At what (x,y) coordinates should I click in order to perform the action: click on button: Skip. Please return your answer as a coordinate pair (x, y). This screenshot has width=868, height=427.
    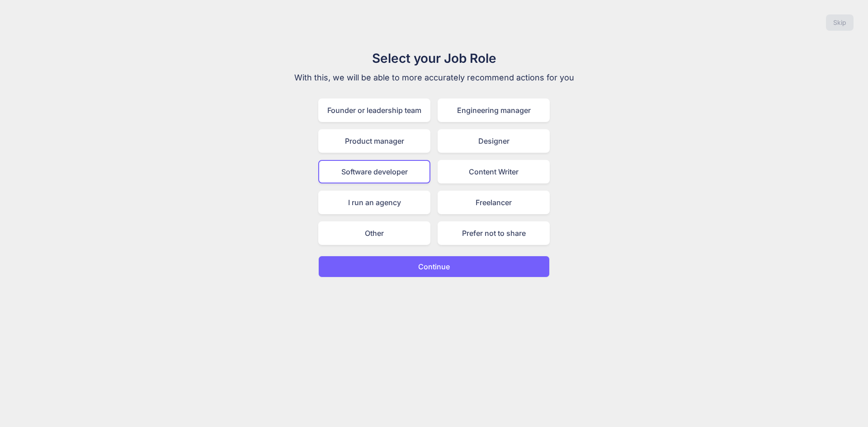
    Looking at the image, I should click on (840, 22).